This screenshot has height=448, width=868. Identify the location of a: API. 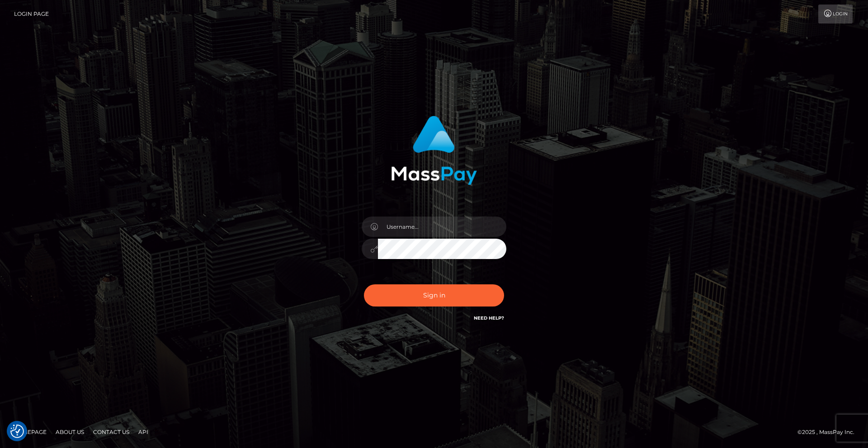
(144, 432).